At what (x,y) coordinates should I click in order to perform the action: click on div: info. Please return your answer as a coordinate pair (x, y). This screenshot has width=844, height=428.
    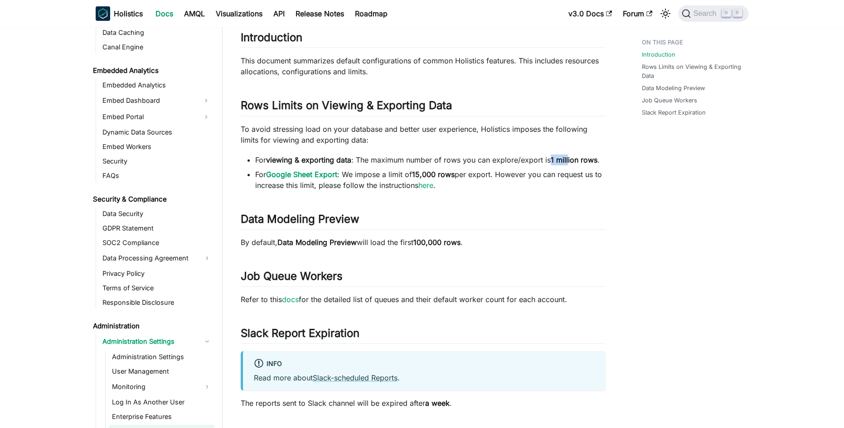
    Looking at the image, I should click on (424, 365).